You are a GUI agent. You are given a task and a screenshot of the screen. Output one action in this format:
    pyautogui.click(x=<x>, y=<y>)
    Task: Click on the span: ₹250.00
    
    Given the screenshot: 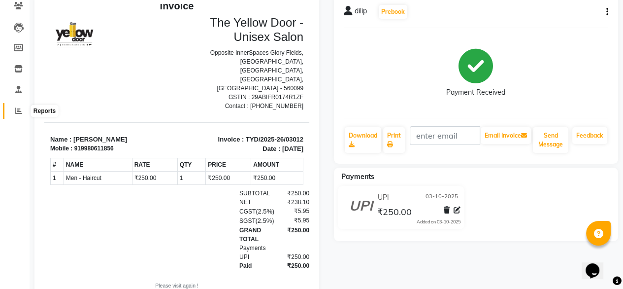 What is the action you would take?
    pyautogui.click(x=394, y=213)
    